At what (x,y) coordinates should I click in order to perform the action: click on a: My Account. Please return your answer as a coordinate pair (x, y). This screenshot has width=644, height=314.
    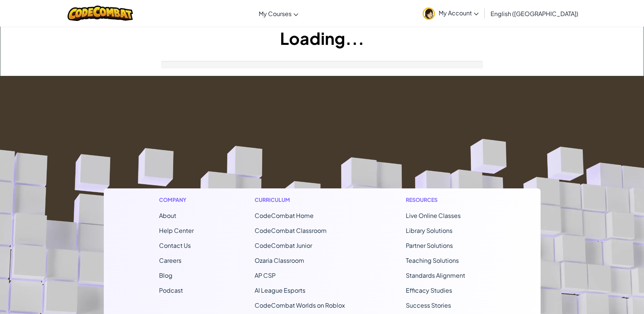
    Looking at the image, I should click on (451, 13).